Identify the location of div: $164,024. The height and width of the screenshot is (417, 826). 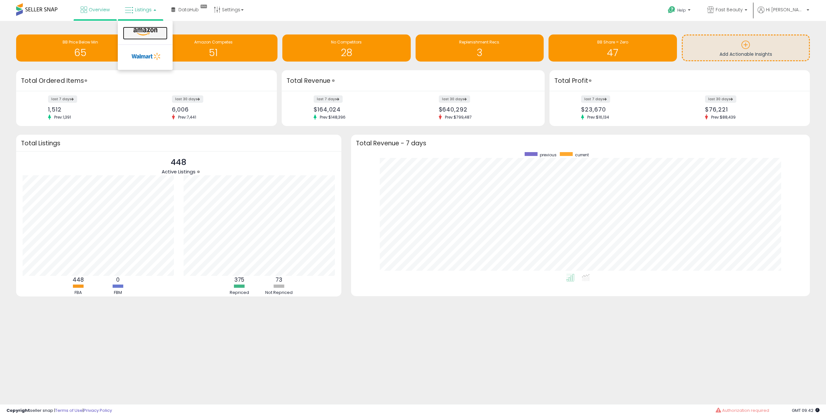
(361, 109).